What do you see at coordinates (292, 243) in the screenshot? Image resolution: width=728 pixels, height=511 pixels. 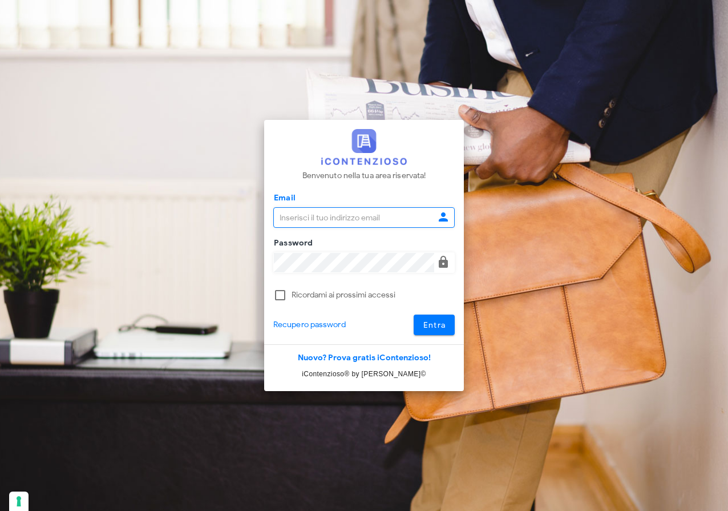 I see `label: Password` at bounding box center [292, 243].